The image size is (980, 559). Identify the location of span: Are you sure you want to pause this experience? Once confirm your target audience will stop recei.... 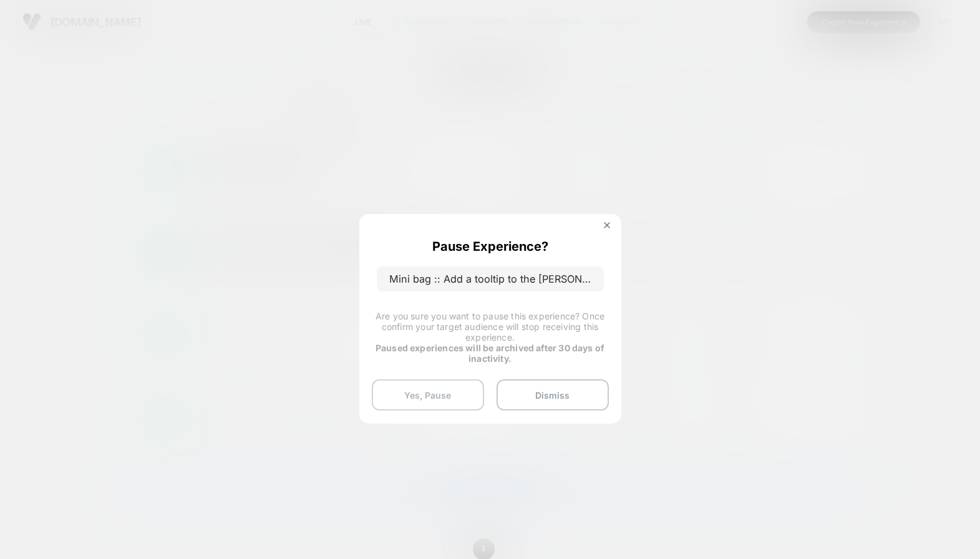
(490, 327).